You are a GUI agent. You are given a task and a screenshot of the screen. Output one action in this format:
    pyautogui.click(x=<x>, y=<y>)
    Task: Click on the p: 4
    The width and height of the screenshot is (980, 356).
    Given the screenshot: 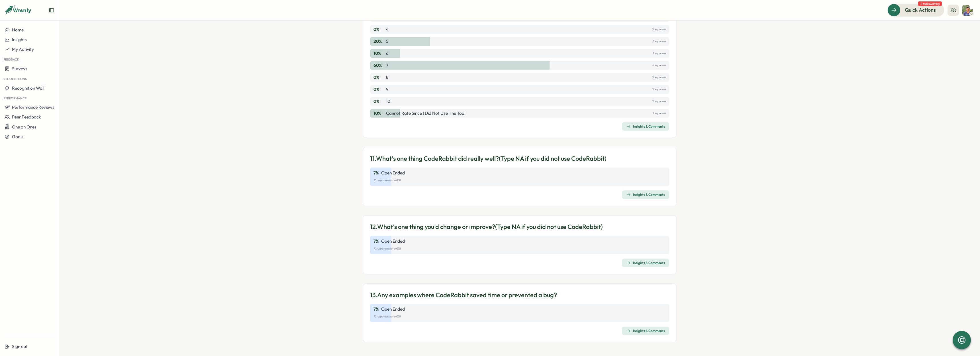 What is the action you would take?
    pyautogui.click(x=387, y=29)
    